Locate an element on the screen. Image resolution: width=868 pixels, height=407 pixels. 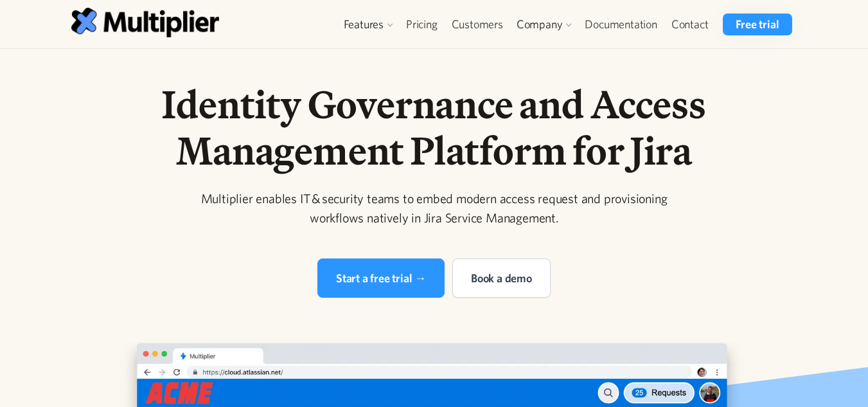
div: Company is located at coordinates (539, 25).